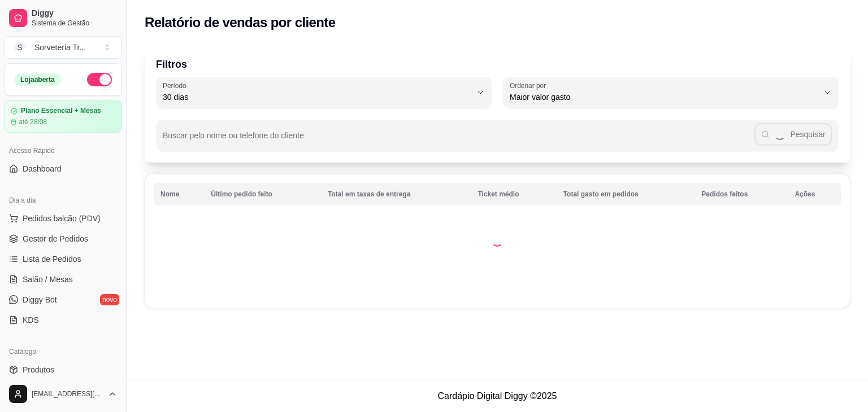  I want to click on a: Dashboard, so click(63, 169).